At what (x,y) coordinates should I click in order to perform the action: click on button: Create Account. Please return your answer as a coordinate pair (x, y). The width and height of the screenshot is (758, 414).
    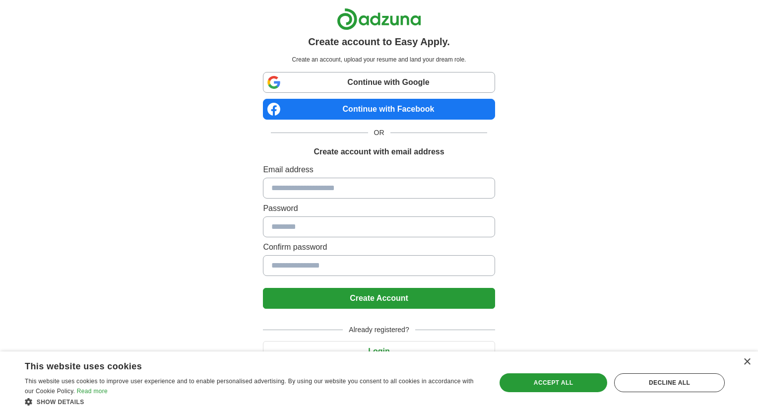
    Looking at the image, I should click on (379, 298).